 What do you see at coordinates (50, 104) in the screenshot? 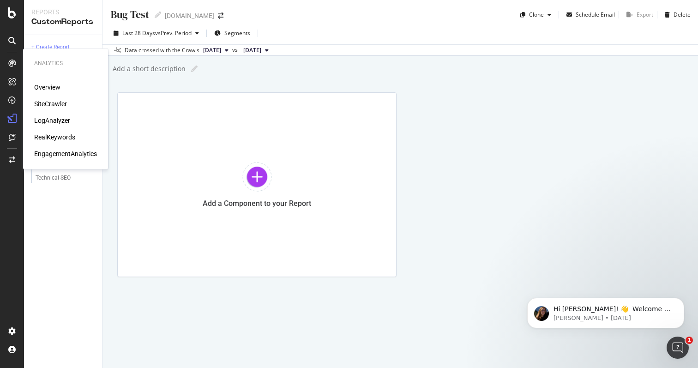
I see `div: SiteCrawler` at bounding box center [50, 104].